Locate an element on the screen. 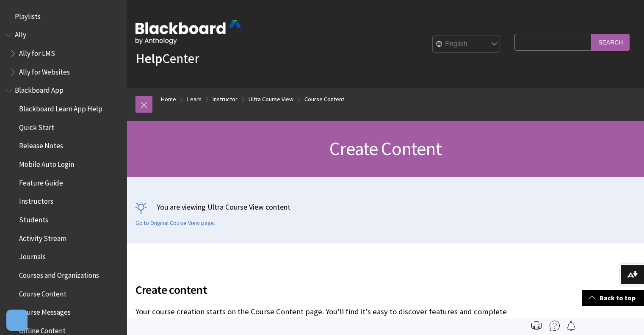 This screenshot has width=644, height=335. span: Instructors is located at coordinates (36, 200).